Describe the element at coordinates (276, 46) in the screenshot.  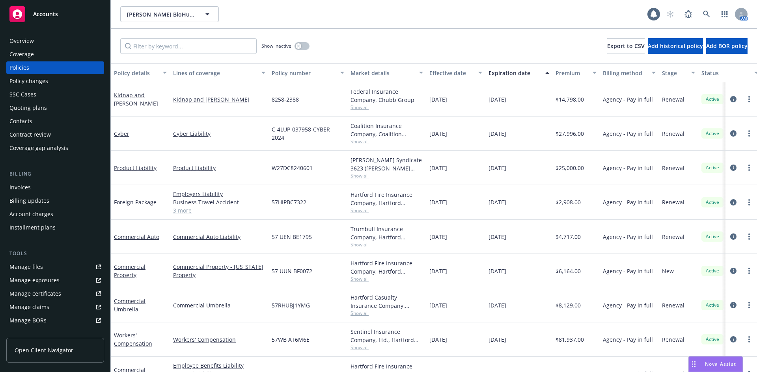
I see `span: Show inactive` at that location.